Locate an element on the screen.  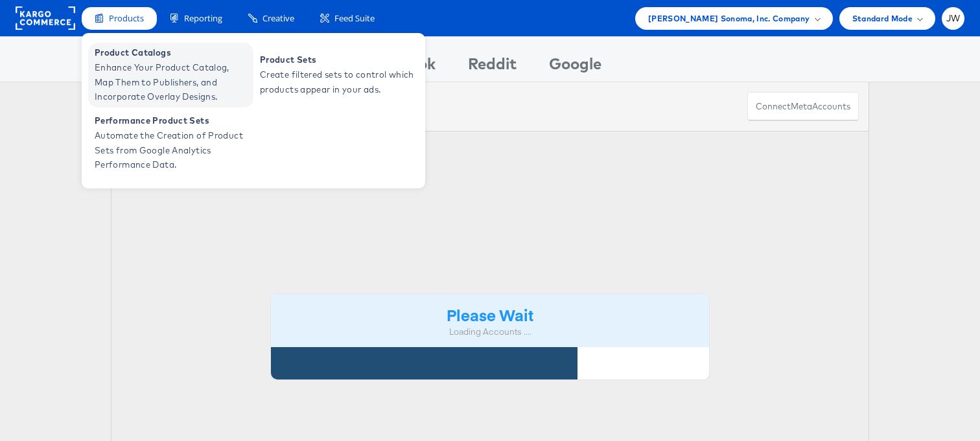
span: Creative is located at coordinates (278, 18).